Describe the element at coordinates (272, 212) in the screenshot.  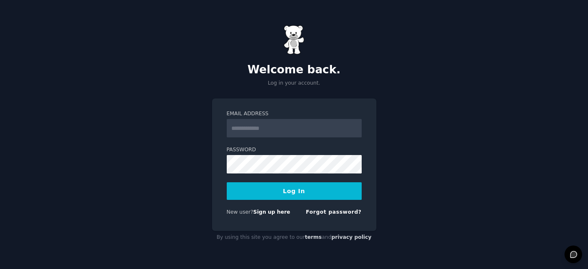
I see `a: Sign up here` at that location.